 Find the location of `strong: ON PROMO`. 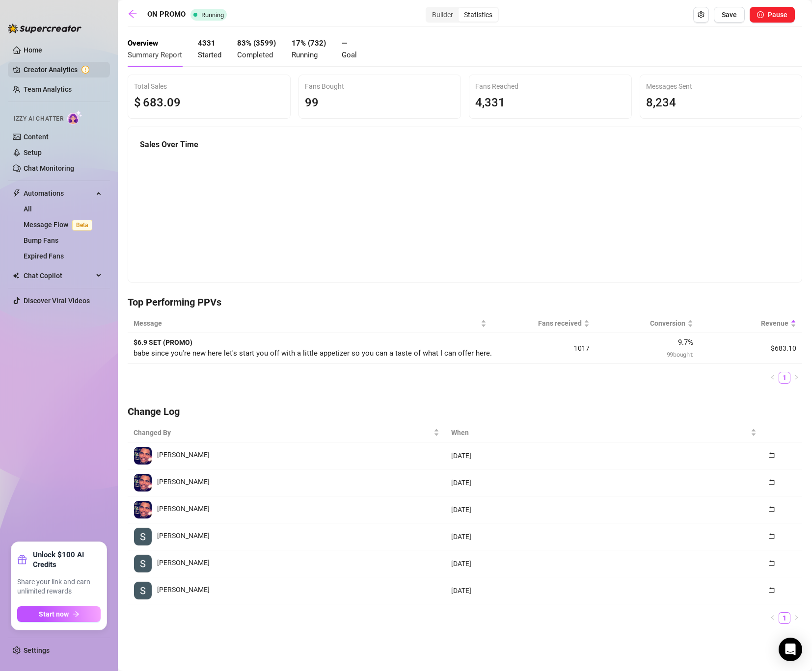

strong: ON PROMO is located at coordinates (166, 14).